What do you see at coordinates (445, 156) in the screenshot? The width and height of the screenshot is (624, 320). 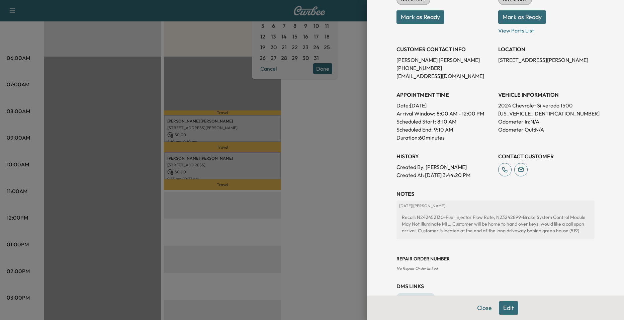 I see `h3: History` at bounding box center [445, 156].